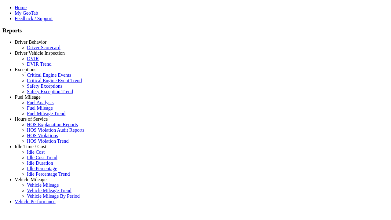 Image resolution: width=391 pixels, height=220 pixels. Describe the element at coordinates (56, 130) in the screenshot. I see `a: HOS Violation Audit Reports` at that location.